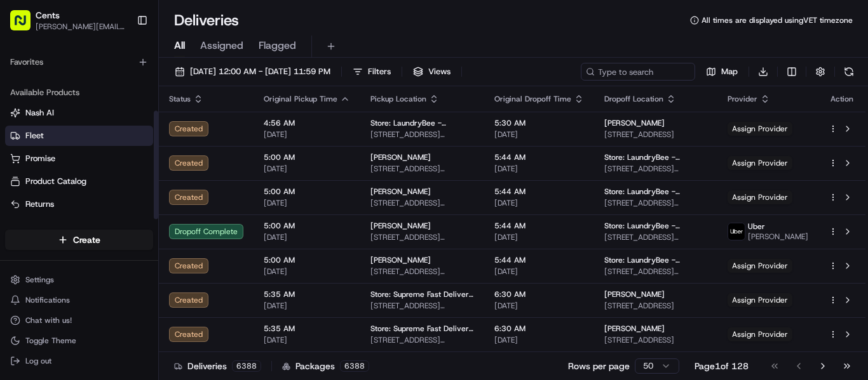  What do you see at coordinates (78, 113) in the screenshot?
I see `a: Nash AI` at bounding box center [78, 113].